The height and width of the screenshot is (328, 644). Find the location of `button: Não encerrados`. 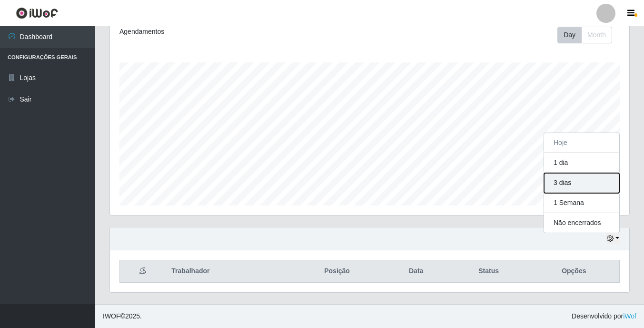

button: Não encerrados is located at coordinates (582, 223).